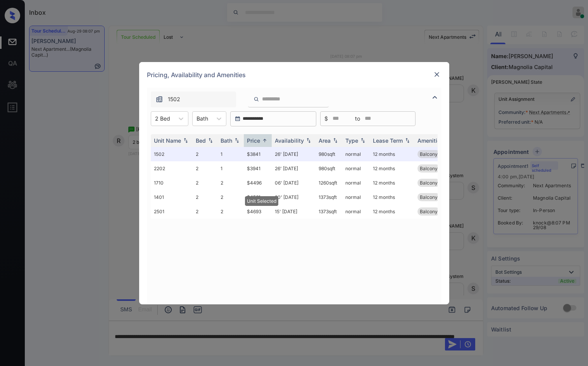 This screenshot has height=366, width=588. What do you see at coordinates (328, 183) in the screenshot?
I see `td: 1260 sqft` at bounding box center [328, 183].